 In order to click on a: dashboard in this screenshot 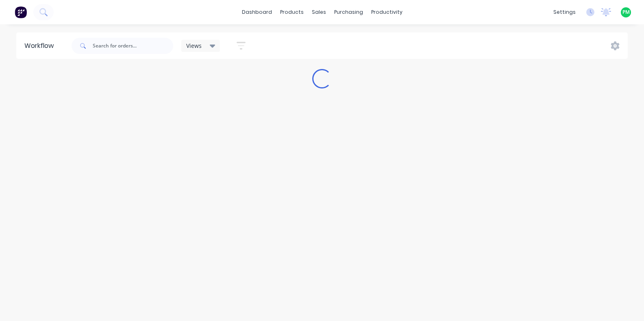, I will do `click(257, 12)`.